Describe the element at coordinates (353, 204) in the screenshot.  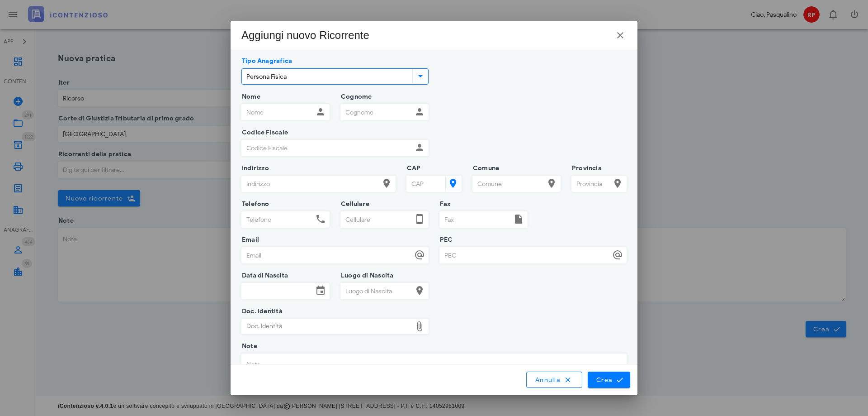
I see `label: Cellulare` at that location.